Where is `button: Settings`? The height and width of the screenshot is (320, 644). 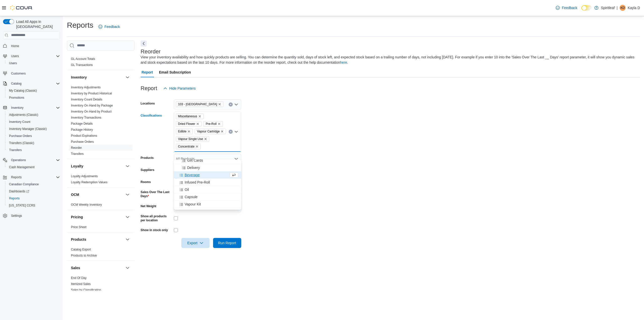 button: Settings is located at coordinates (31, 216).